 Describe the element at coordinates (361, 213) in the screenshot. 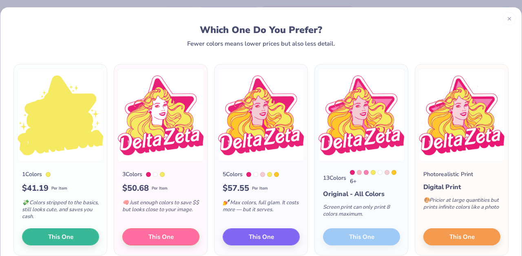

I see `div: Screen print can only print 8 colors maximum.` at that location.